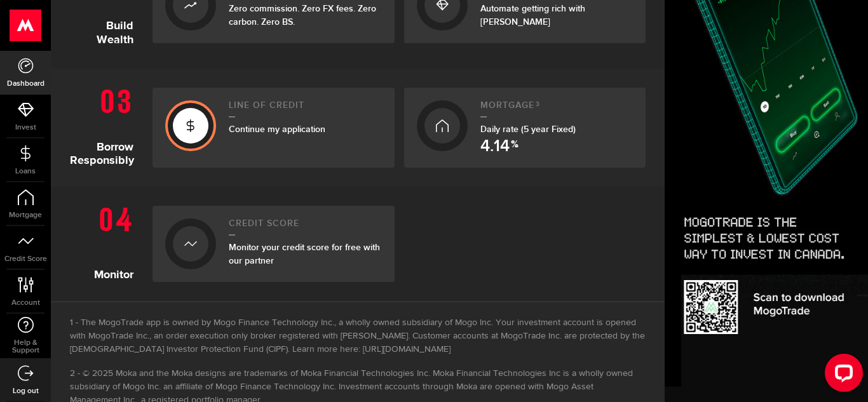  I want to click on a: Line of creditContinue my application, so click(273, 128).